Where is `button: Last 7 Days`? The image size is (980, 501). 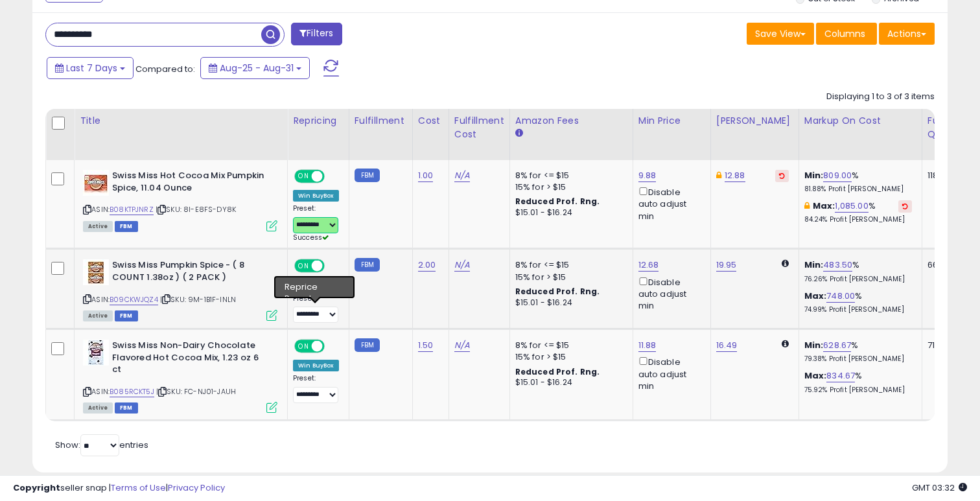 button: Last 7 Days is located at coordinates (90, 68).